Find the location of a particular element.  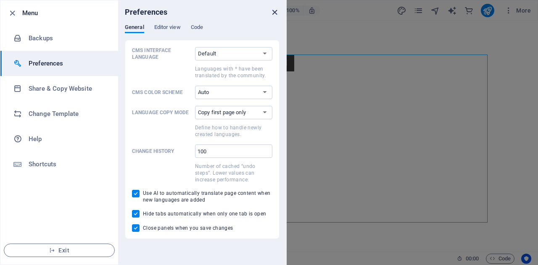

span: Hide tabs automatically when only one tab is open is located at coordinates (205, 214).